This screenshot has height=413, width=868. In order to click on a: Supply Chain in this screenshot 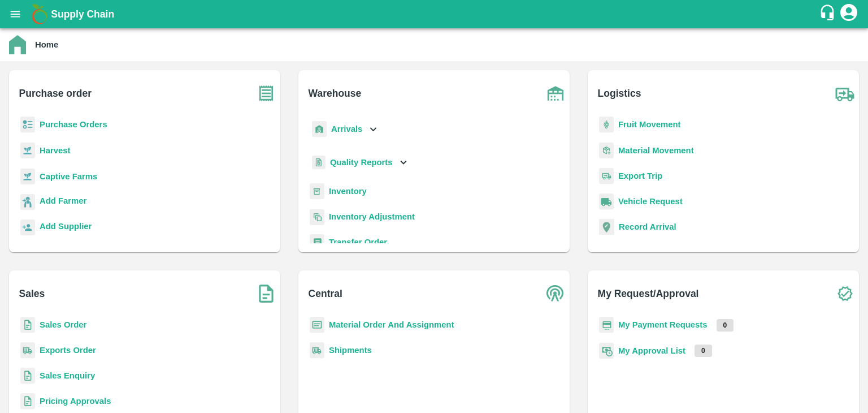, I will do `click(435, 14)`.